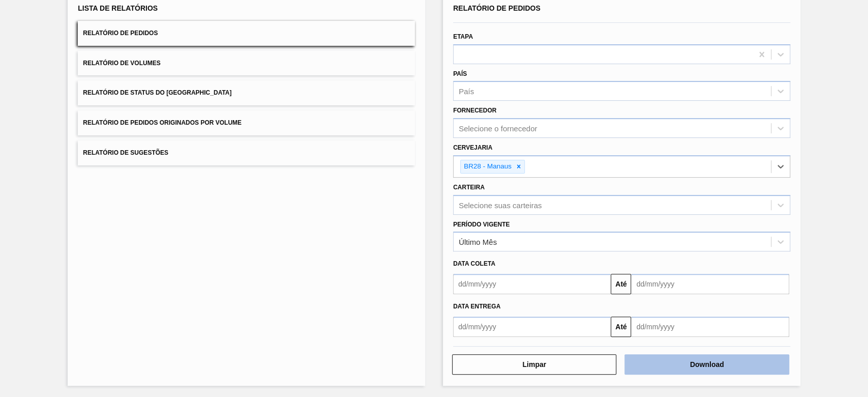 This screenshot has height=397, width=868. I want to click on span: Relatório de Sugestões, so click(126, 153).